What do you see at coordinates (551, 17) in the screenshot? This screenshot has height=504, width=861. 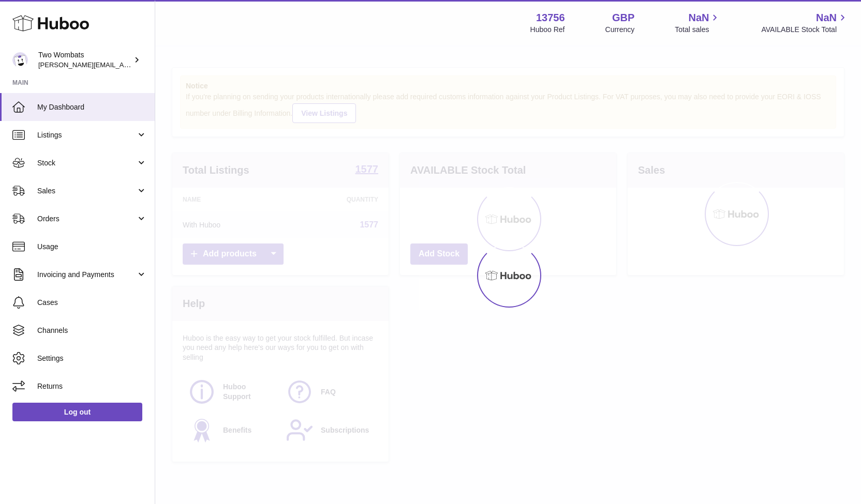 I see `strong: 13756` at bounding box center [551, 17].